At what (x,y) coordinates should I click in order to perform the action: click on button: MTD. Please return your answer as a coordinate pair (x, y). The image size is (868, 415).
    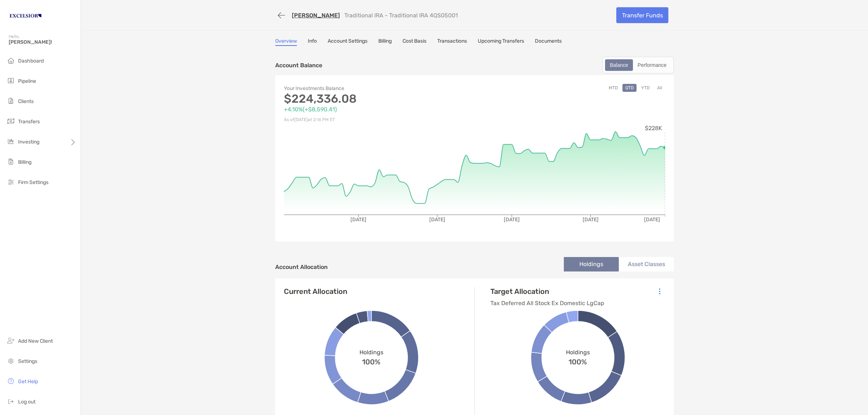
    Looking at the image, I should click on (613, 88).